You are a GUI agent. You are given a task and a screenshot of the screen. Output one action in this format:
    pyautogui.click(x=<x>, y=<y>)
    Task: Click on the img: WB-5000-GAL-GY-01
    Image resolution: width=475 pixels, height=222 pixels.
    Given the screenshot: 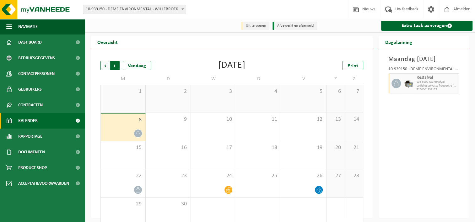 What is the action you would take?
    pyautogui.click(x=408, y=83)
    